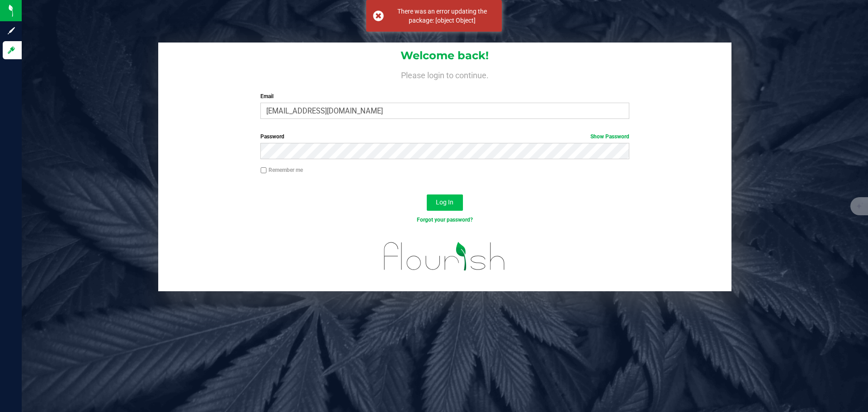 The width and height of the screenshot is (868, 412). What do you see at coordinates (609, 136) in the screenshot?
I see `a: Show Password` at bounding box center [609, 136].